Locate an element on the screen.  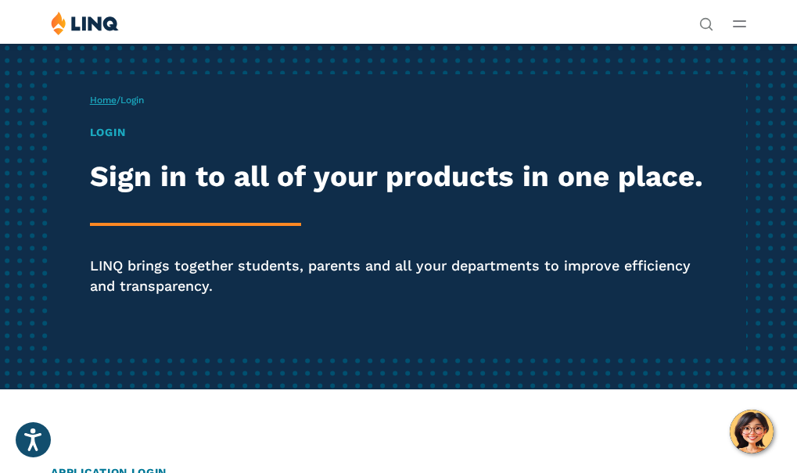
button: Hello, have a question? Let’s chat. is located at coordinates (752, 432).